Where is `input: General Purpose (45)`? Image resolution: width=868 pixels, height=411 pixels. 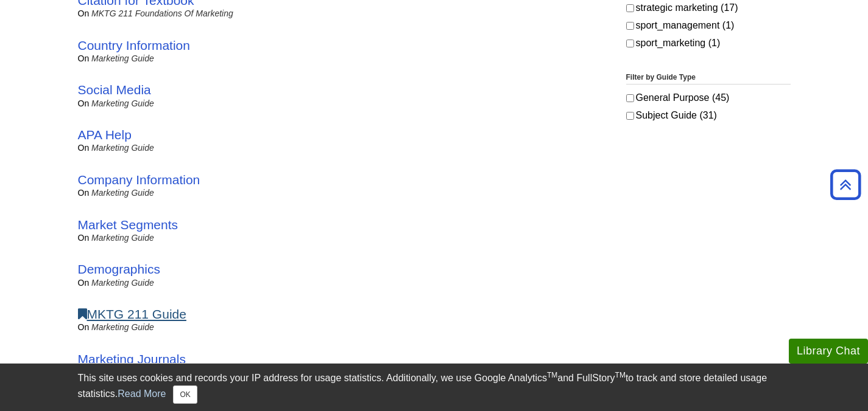 input: General Purpose (45) is located at coordinates (630, 98).